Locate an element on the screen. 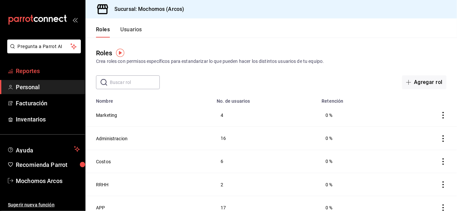  td: 16 is located at coordinates (265, 138).